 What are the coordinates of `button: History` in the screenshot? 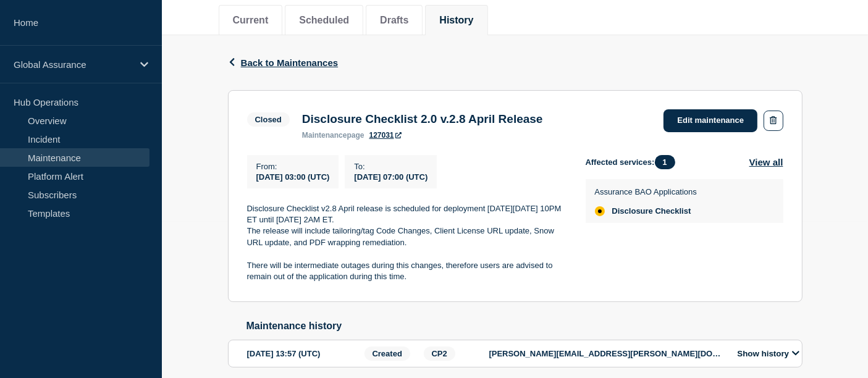 It's located at (456, 20).